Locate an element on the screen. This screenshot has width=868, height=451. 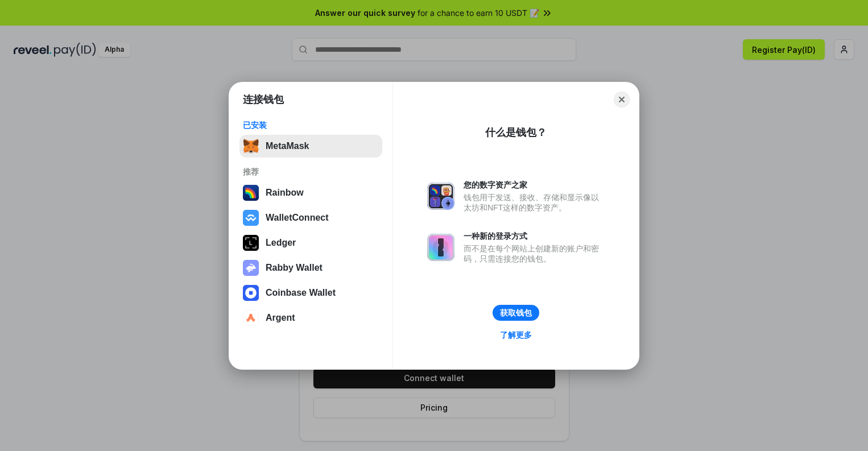
h1: 连接钱包 is located at coordinates (263, 100).